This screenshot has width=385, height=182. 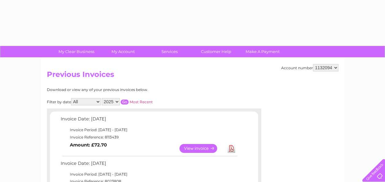 I want to click on div: Account number, so click(x=309, y=68).